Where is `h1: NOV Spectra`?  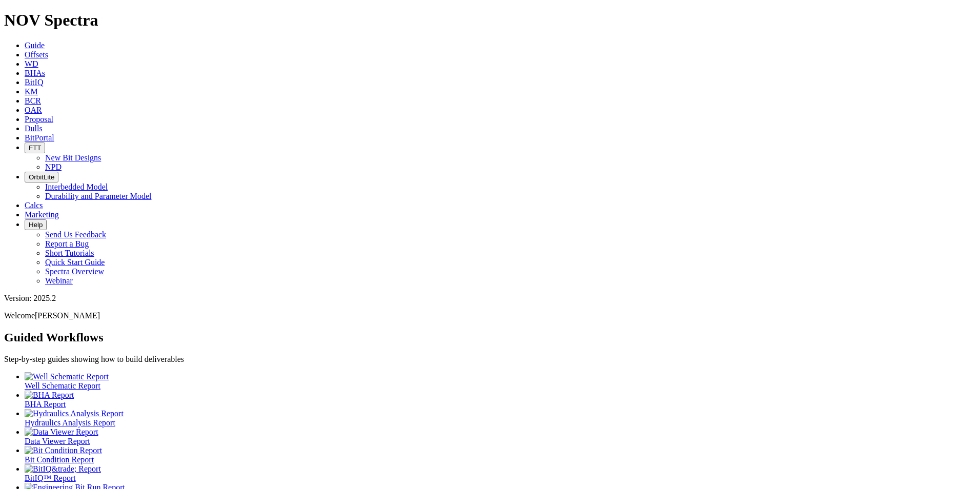
h1: NOV Spectra is located at coordinates (490, 20).